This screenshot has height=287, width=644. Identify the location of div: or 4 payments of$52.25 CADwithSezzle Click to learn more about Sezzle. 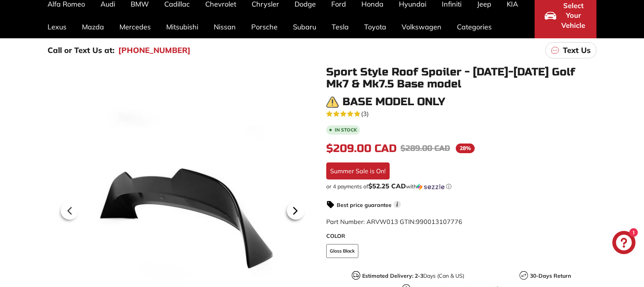
(461, 187).